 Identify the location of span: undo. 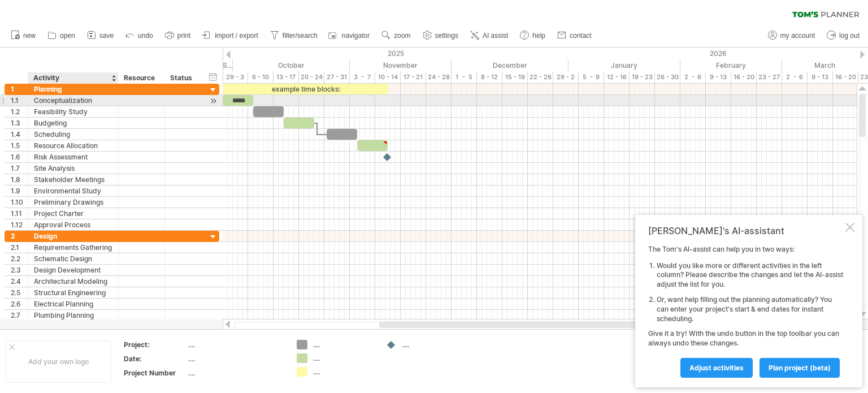
(145, 36).